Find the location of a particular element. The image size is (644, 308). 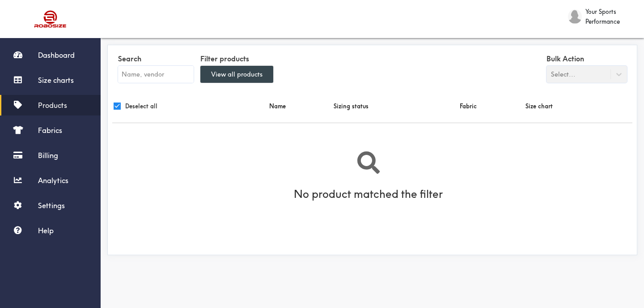

span: Analytics is located at coordinates (53, 181).